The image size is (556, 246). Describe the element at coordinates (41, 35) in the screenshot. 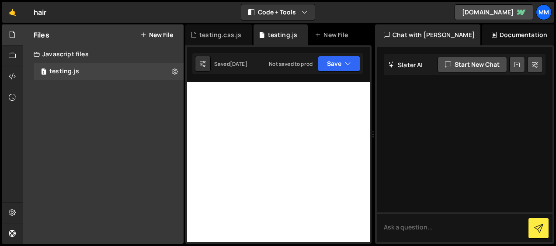

I see `h2: Files` at that location.